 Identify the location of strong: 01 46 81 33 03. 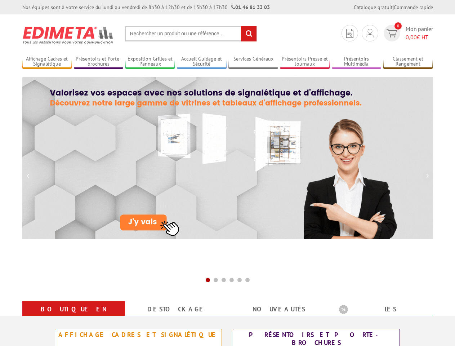
(250, 7).